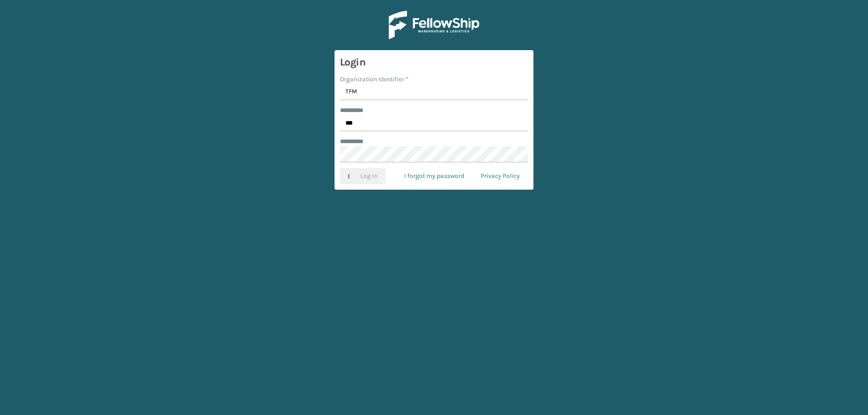 This screenshot has width=868, height=415. I want to click on label: Organization Identifier, so click(374, 79).